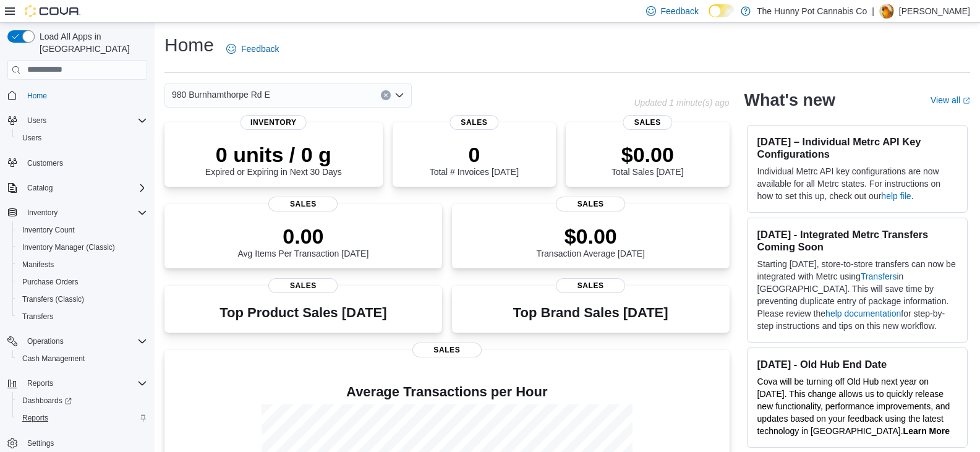  Describe the element at coordinates (47, 401) in the screenshot. I see `span: Dashboards` at that location.